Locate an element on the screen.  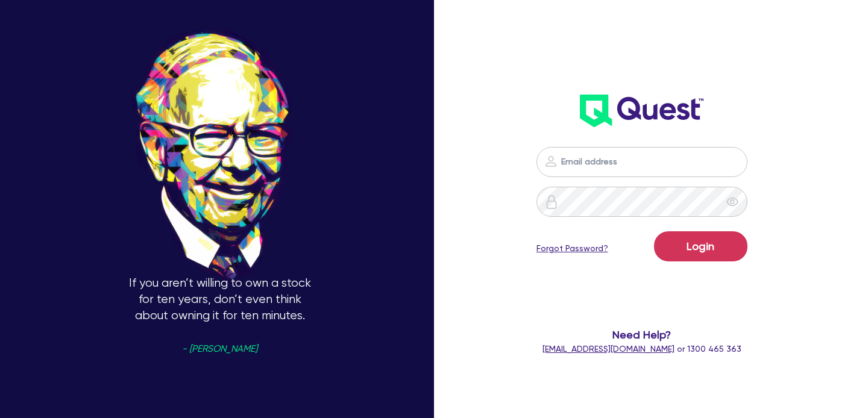
img: wH2k97JdezQIQAAAABJRU5ErkJggg== is located at coordinates (641, 111).